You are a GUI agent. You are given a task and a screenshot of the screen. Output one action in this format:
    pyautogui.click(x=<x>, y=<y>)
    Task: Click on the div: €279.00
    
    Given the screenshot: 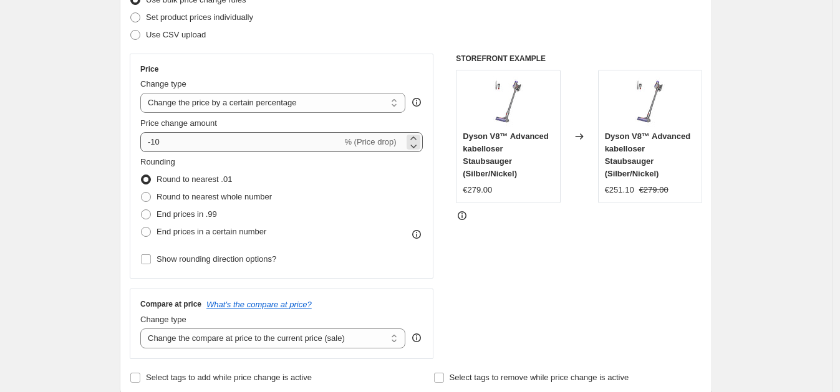 What is the action you would take?
    pyautogui.click(x=477, y=190)
    